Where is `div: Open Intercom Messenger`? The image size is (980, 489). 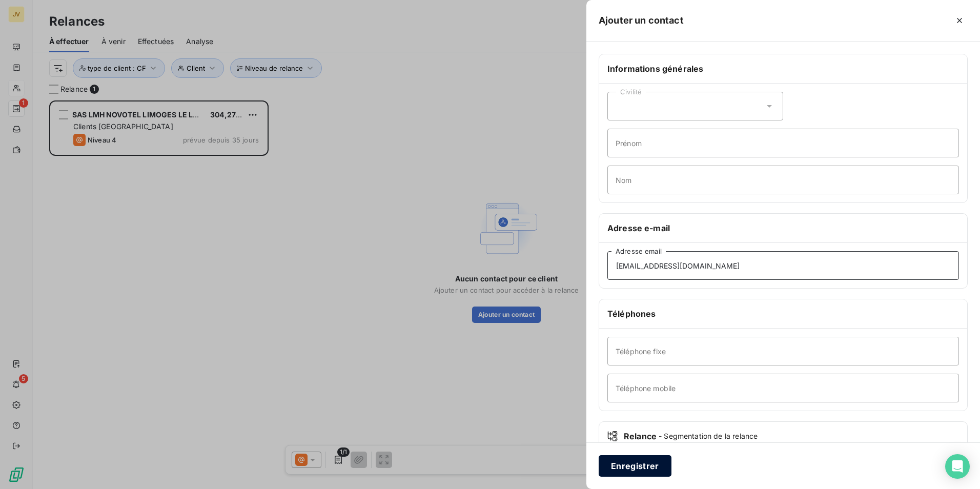
div: Open Intercom Messenger is located at coordinates (957, 466).